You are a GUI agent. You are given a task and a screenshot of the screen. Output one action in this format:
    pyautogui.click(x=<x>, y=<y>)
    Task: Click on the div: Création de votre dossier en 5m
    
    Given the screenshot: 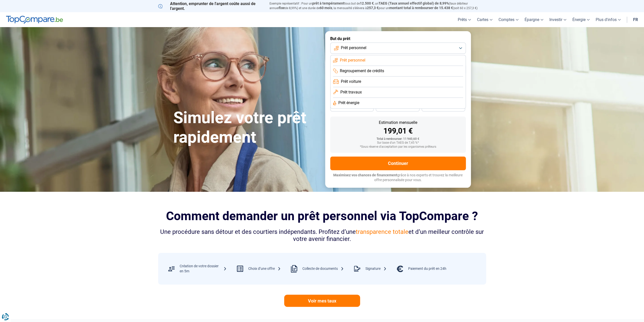 What is the action you would take?
    pyautogui.click(x=203, y=269)
    